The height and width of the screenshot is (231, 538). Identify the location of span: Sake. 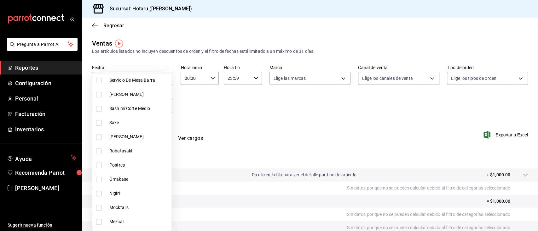
(139, 123).